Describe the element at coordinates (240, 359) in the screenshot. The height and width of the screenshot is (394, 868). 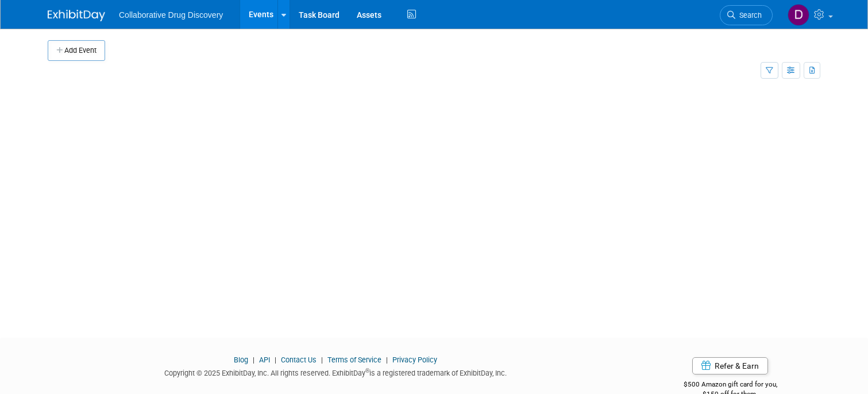
I see `a: Blog` at that location.